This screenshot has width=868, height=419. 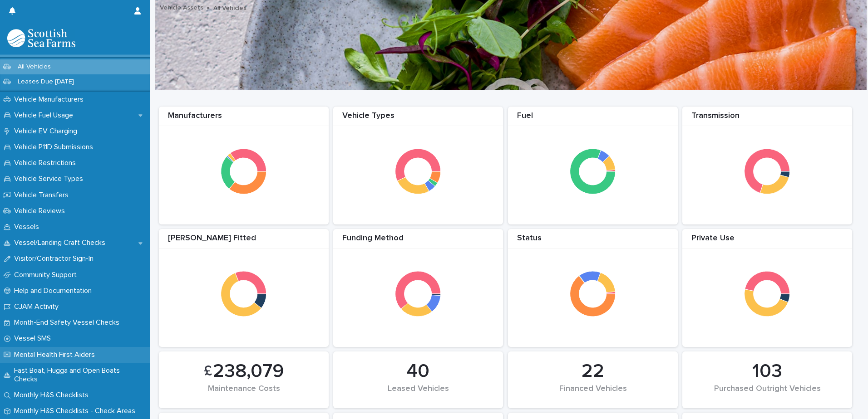 What do you see at coordinates (46, 163) in the screenshot?
I see `p: Vehicle Restrictions` at bounding box center [46, 163].